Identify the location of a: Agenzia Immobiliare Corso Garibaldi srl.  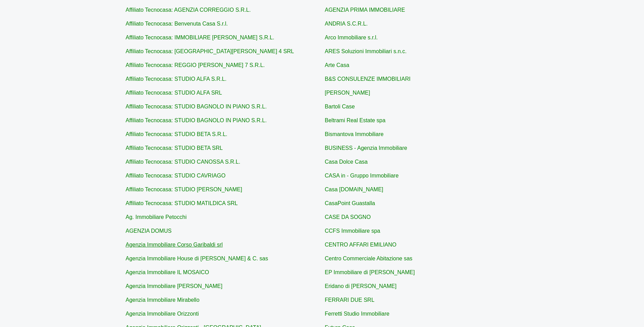
(175, 244).